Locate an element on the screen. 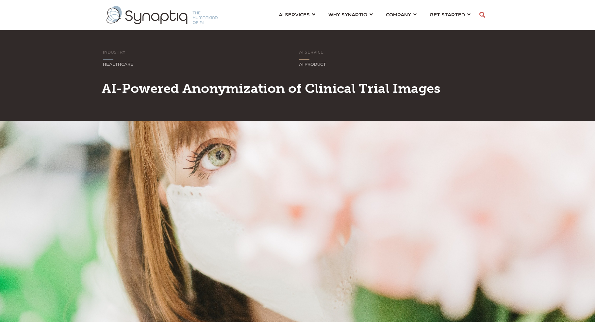 The image size is (595, 322). a: GET STARTED is located at coordinates (450, 14).